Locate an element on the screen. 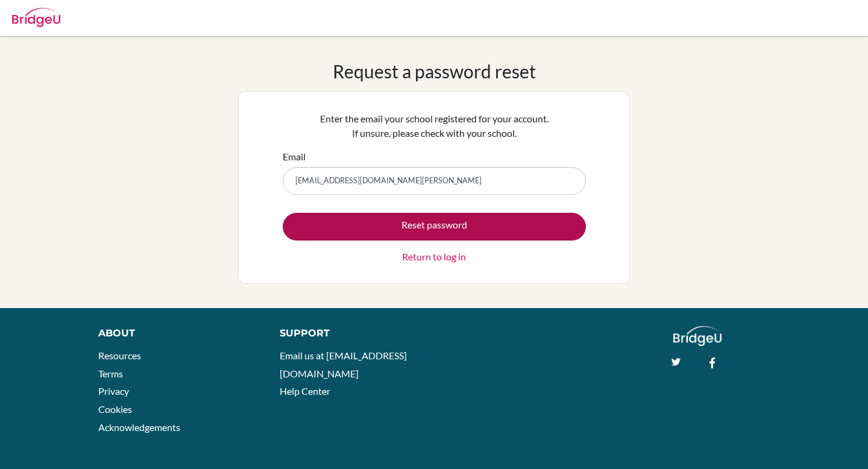 The width and height of the screenshot is (868, 469). a: Help Center is located at coordinates (305, 391).